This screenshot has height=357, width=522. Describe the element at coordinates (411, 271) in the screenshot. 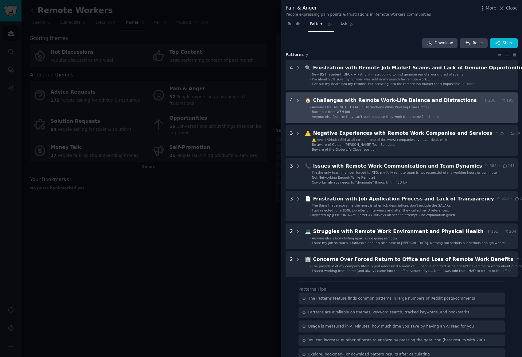

I see `span: I hated working from home (and always came into the office voluntarily)…. Until I was told that I...` at that location.